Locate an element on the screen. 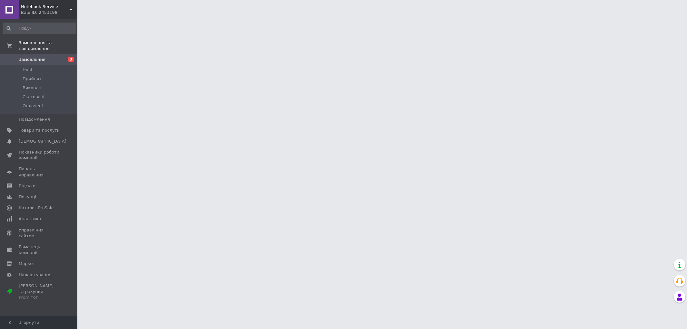 The image size is (687, 329). span: 3 is located at coordinates (71, 59).